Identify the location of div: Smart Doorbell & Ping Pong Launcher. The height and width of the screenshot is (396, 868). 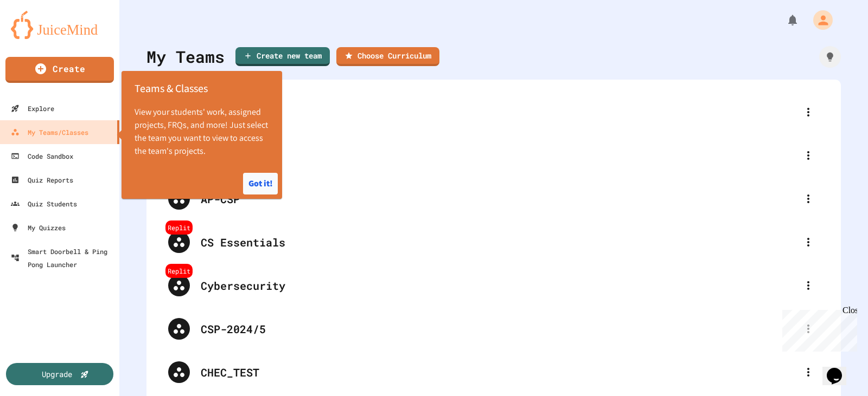
(63, 258).